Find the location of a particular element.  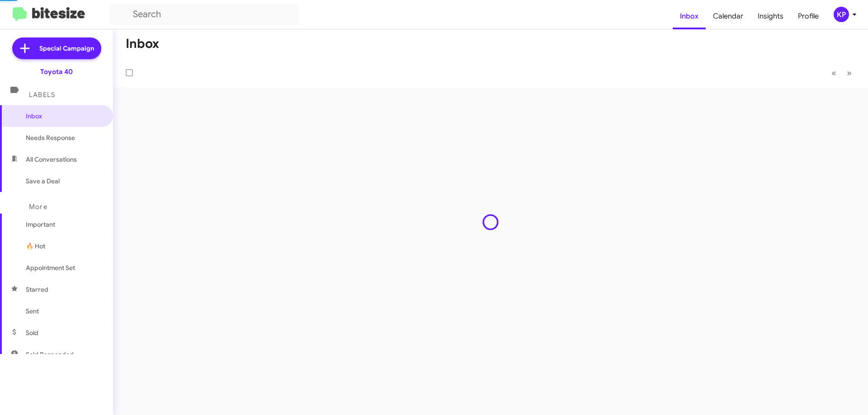

span: Calendar is located at coordinates (728, 16).